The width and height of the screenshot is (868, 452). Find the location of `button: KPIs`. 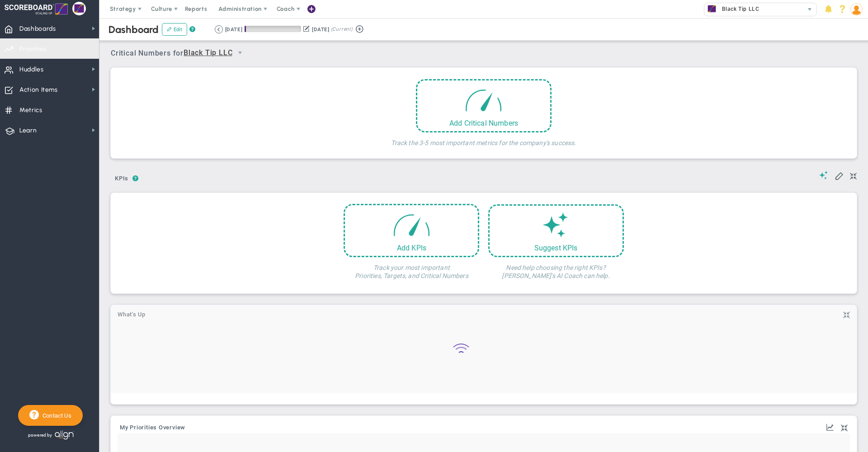

button: KPIs is located at coordinates (122, 179).